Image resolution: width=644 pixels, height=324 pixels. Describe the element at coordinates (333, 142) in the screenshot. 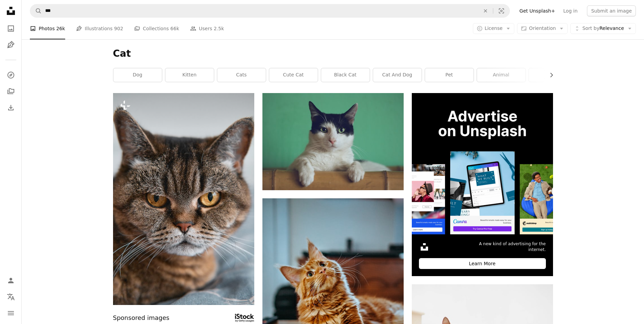

I see `img: black and white cat lying on brown bamboo chair inside room` at that location.